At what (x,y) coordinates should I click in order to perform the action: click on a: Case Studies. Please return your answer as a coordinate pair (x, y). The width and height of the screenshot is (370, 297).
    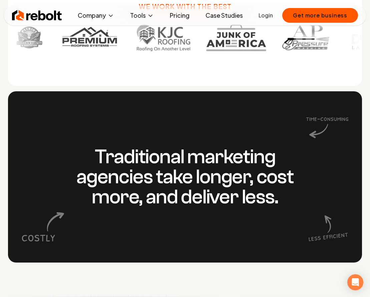
    Looking at the image, I should click on (224, 15).